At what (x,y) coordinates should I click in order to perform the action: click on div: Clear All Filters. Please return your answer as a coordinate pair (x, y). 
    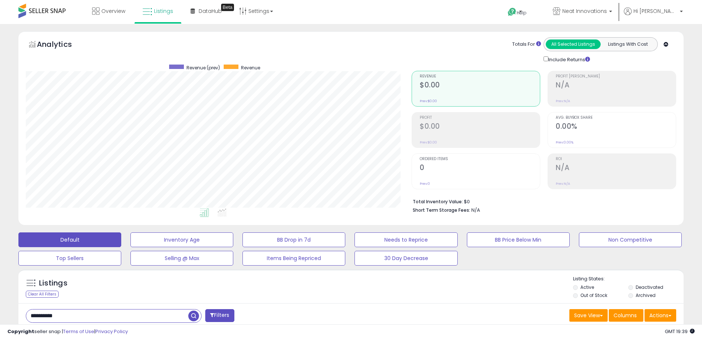
    Looking at the image, I should click on (42, 294).